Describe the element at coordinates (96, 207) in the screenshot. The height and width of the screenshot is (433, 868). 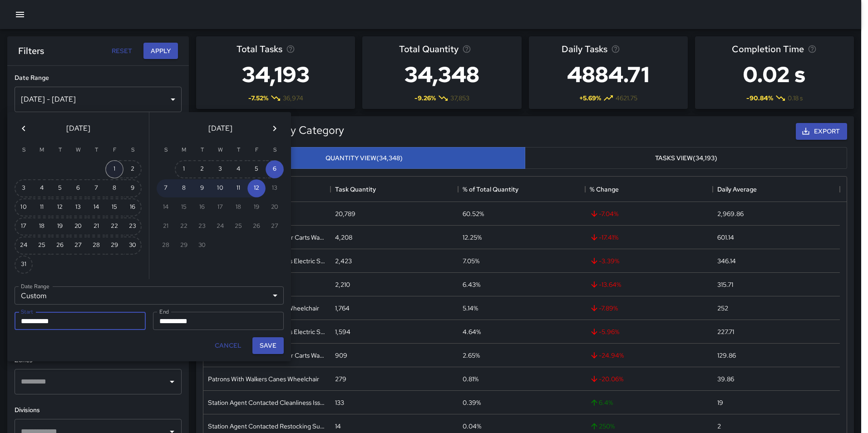
I see `button: 14` at that location.